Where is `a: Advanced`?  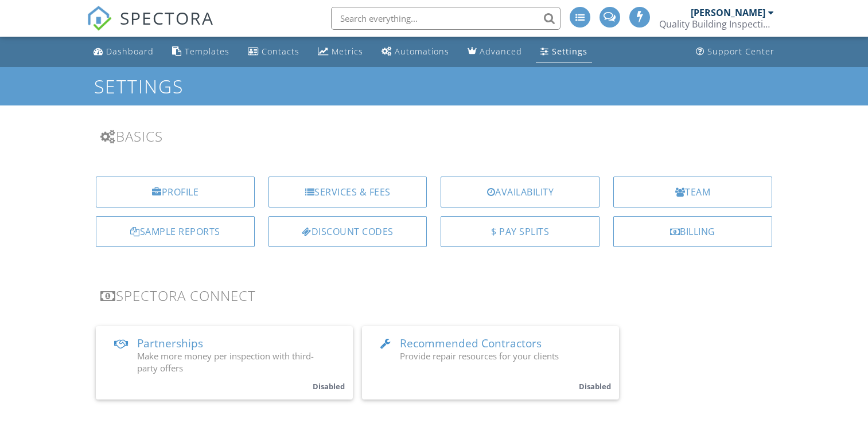
a: Advanced is located at coordinates (494, 52).